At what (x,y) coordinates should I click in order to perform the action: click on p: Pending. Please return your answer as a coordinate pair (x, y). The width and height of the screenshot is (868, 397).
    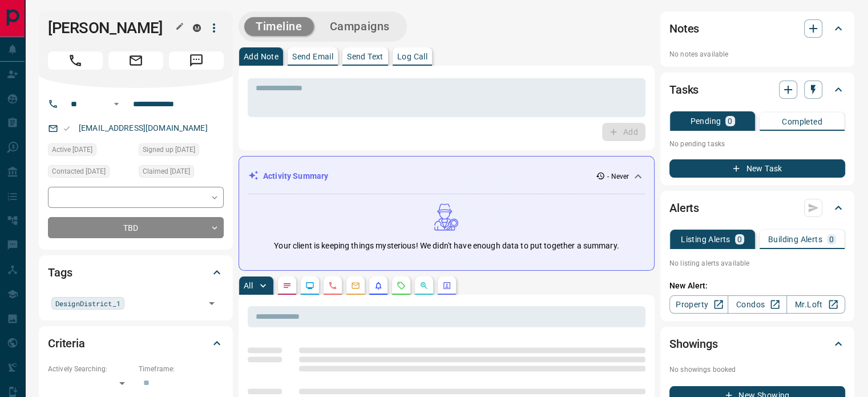
    Looking at the image, I should click on (705, 121).